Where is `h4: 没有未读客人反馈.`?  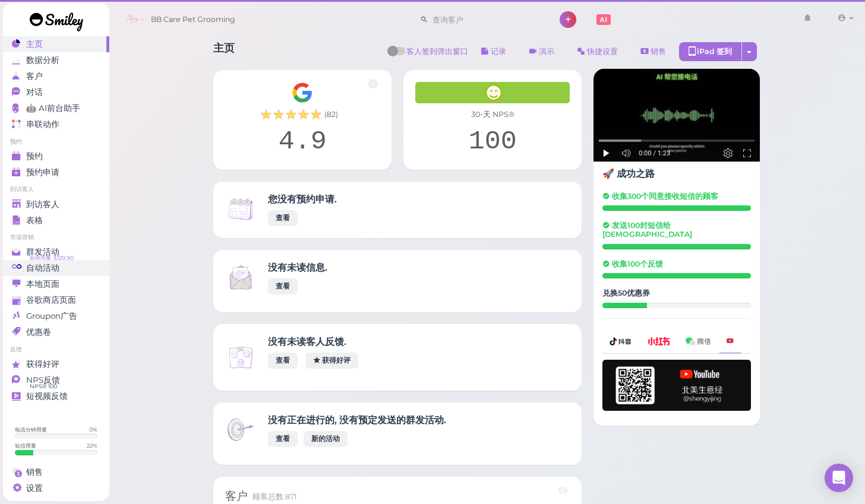
h4: 没有未读客人反馈. is located at coordinates (313, 341).